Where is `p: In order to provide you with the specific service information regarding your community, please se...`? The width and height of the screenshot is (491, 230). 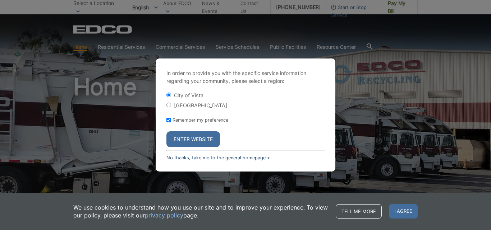 p: In order to provide you with the specific service information regarding your community, please se... is located at coordinates (245, 77).